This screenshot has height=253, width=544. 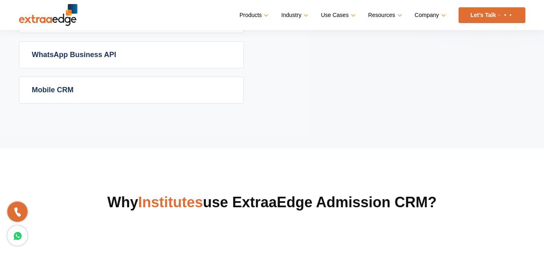 What do you see at coordinates (272, 212) in the screenshot?
I see `h2: Why use ExtraaEdge Admission CRM?` at bounding box center [272, 212].